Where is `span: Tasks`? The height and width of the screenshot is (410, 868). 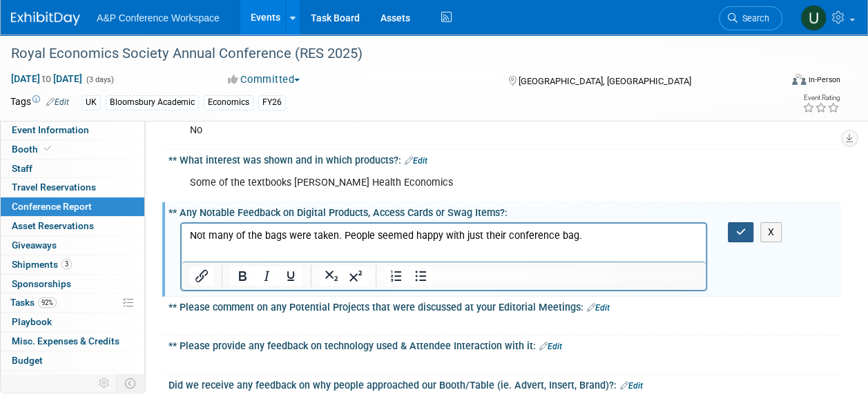 span: Tasks is located at coordinates (33, 302).